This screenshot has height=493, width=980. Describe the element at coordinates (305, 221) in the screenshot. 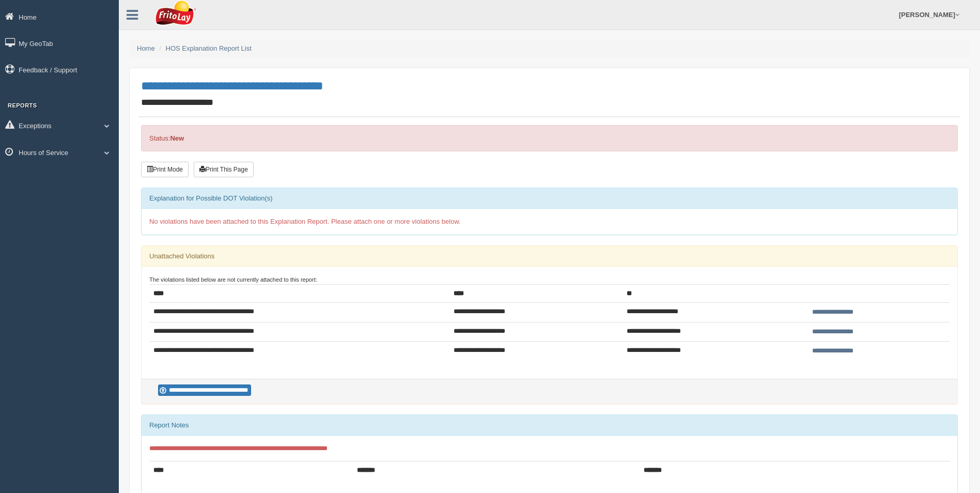

I see `span: No violations have been attached to this Explanation Report. Please attach one or more violations...` at that location.